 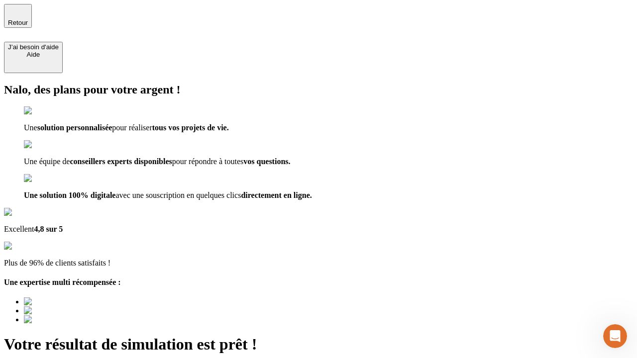 I want to click on span: conseillers experts disponibles, so click(x=120, y=161).